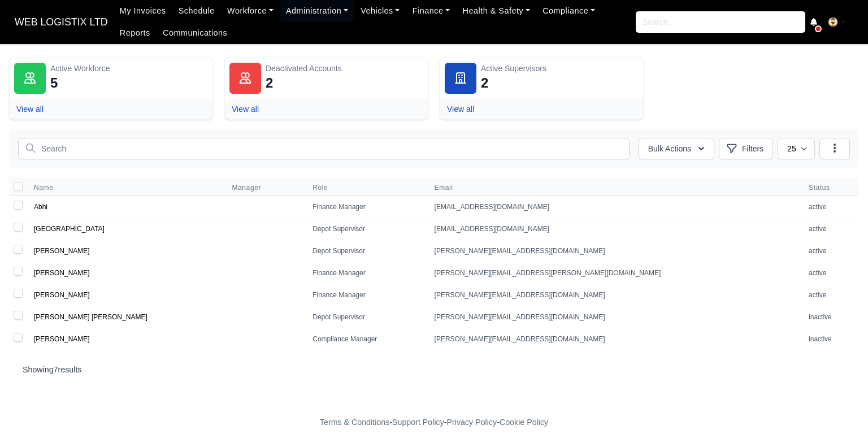 The width and height of the screenshot is (868, 447). What do you see at coordinates (472, 422) in the screenshot?
I see `a: Privacy Policy` at bounding box center [472, 422].